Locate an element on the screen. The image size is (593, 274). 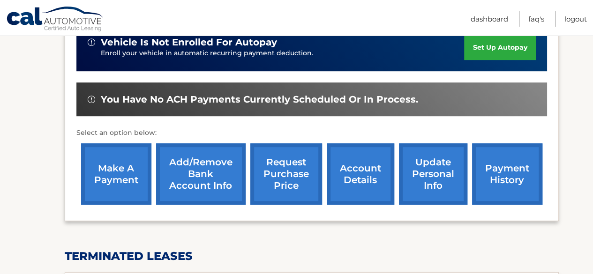
a: make a payment is located at coordinates (116, 174).